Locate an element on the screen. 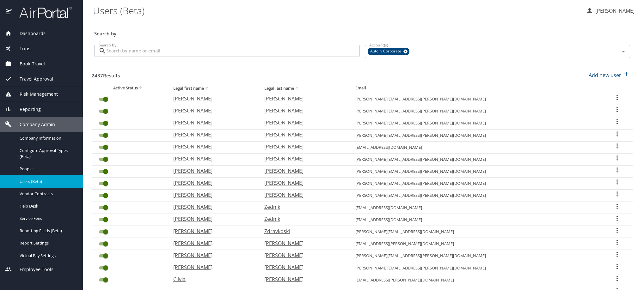 The image size is (644, 290). span: Service Fees is located at coordinates (47, 218).